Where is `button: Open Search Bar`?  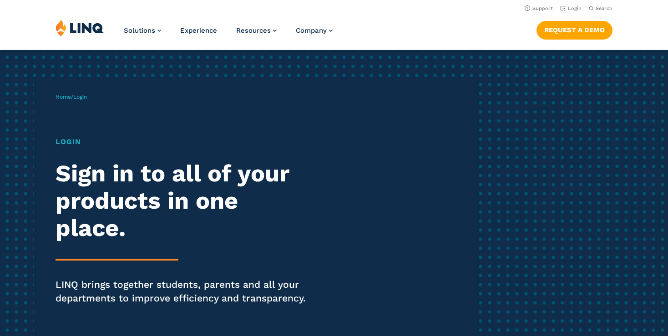 button: Open Search Bar is located at coordinates (601, 8).